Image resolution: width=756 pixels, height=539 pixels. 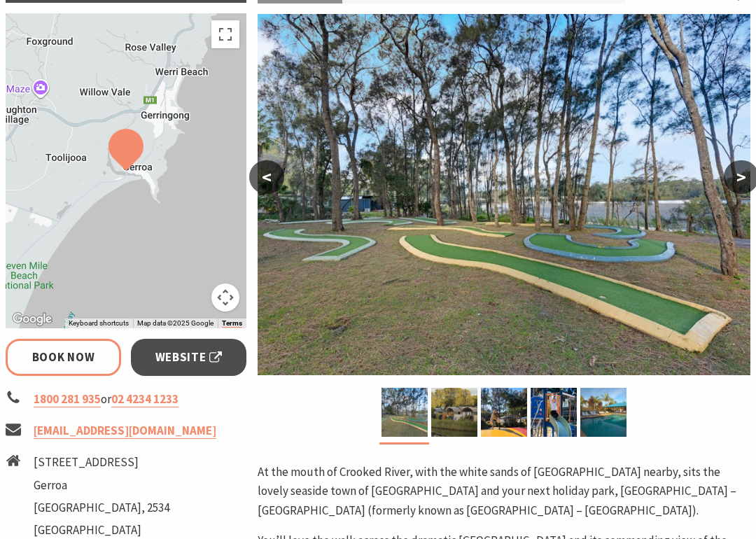 What do you see at coordinates (99, 323) in the screenshot?
I see `button: Keyboard shortcuts` at bounding box center [99, 323].